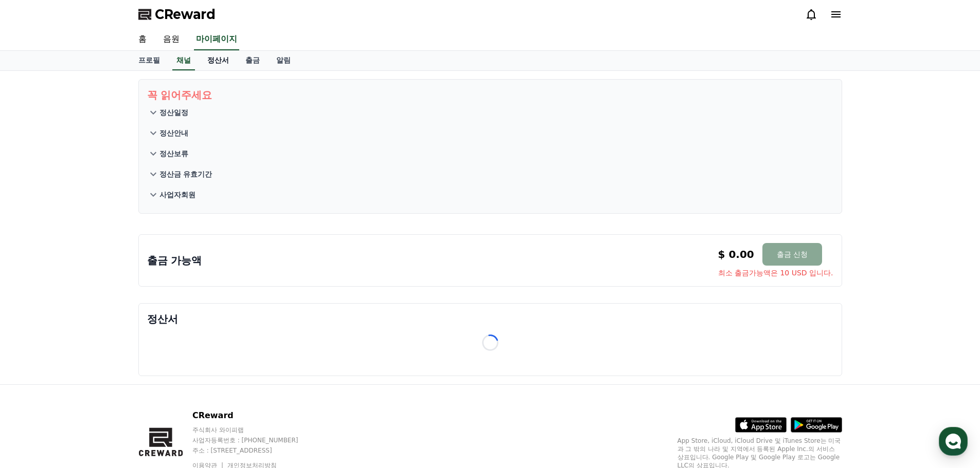 The width and height of the screenshot is (980, 468). What do you see at coordinates (177, 195) in the screenshot?
I see `p: 사업자회원` at bounding box center [177, 195].